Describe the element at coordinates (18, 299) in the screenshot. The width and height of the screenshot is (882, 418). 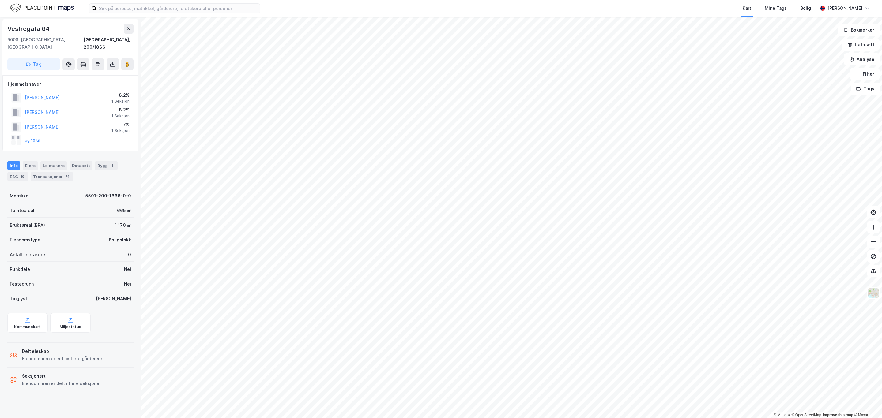
I see `div: Tinglyst` at that location.